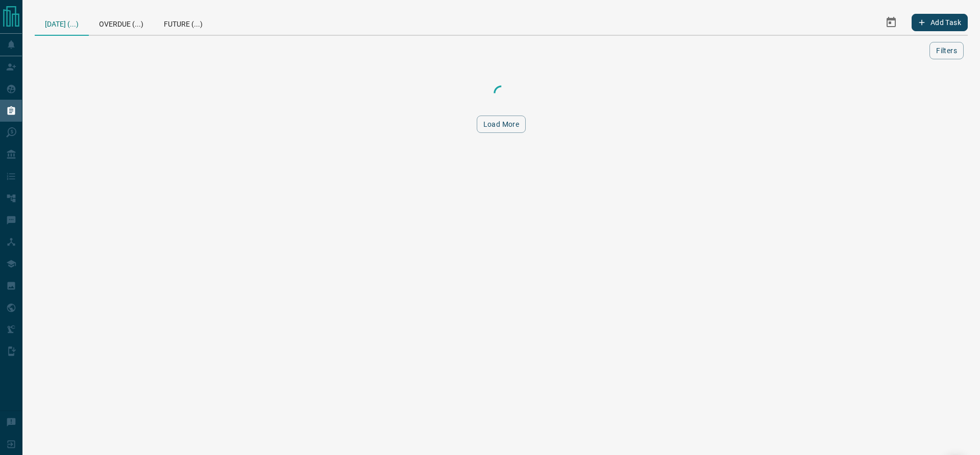 This screenshot has width=980, height=455. I want to click on button: Add Task, so click(940, 22).